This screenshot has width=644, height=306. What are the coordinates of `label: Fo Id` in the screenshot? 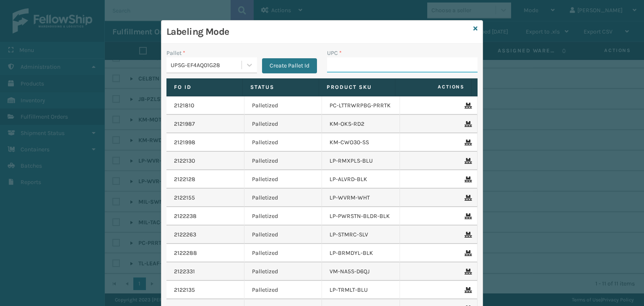 It's located at (204, 87).